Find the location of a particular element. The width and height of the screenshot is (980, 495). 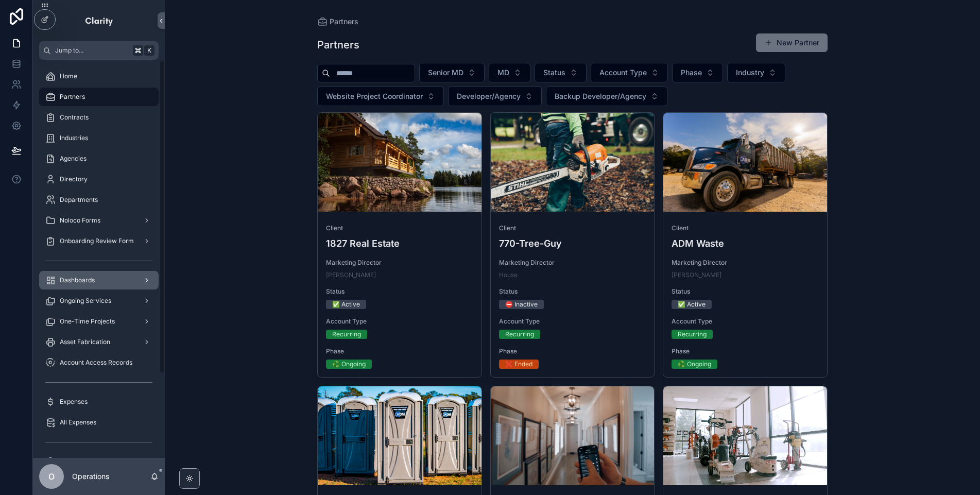

a: New Partner is located at coordinates (792, 43).